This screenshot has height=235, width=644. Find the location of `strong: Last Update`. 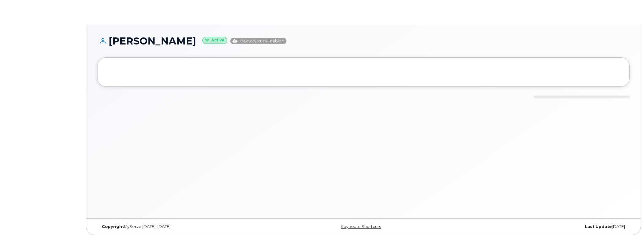

strong: Last Update is located at coordinates (598, 226).